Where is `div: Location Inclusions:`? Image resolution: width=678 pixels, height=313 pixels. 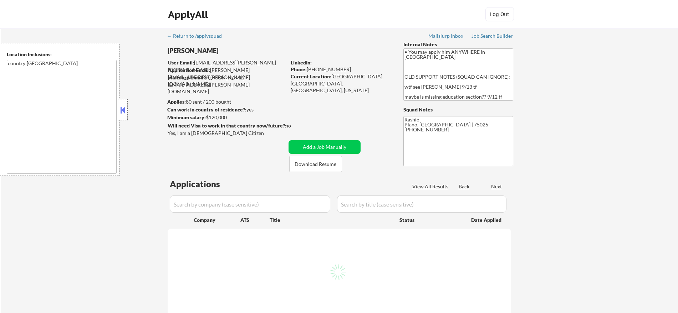
div: Location Inclusions: is located at coordinates (62, 55).